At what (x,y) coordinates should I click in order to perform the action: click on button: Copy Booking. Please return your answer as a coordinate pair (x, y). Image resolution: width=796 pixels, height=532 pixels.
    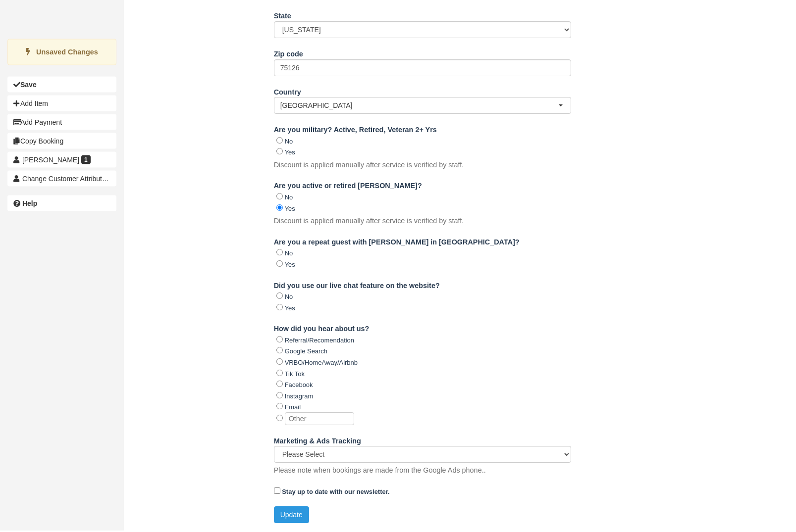
    Looking at the image, I should click on (62, 142).